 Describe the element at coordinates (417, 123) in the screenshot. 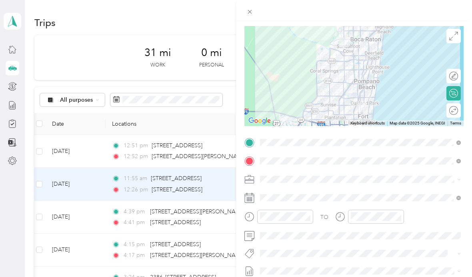

I see `span: Map data ©2025 Google, INEGI` at that location.